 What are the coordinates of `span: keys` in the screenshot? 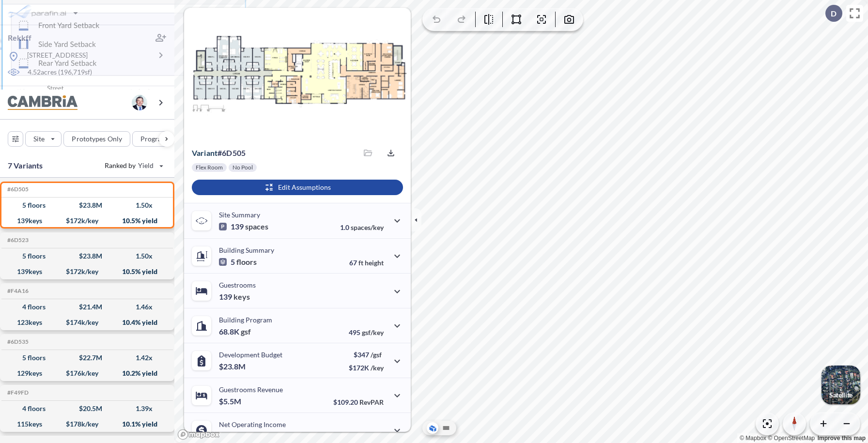 It's located at (241, 297).